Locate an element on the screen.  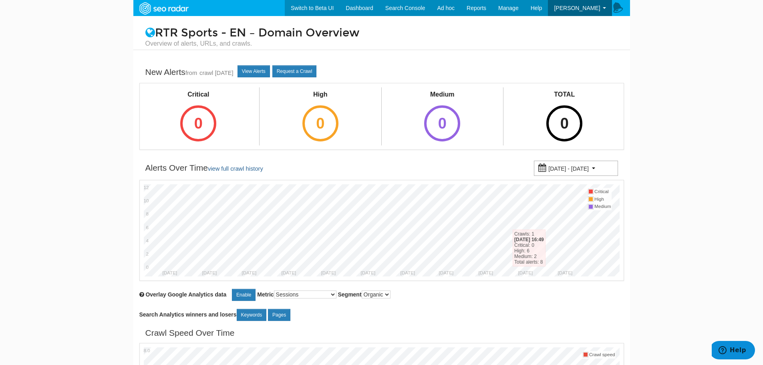
div: TOTAL is located at coordinates (564, 94).